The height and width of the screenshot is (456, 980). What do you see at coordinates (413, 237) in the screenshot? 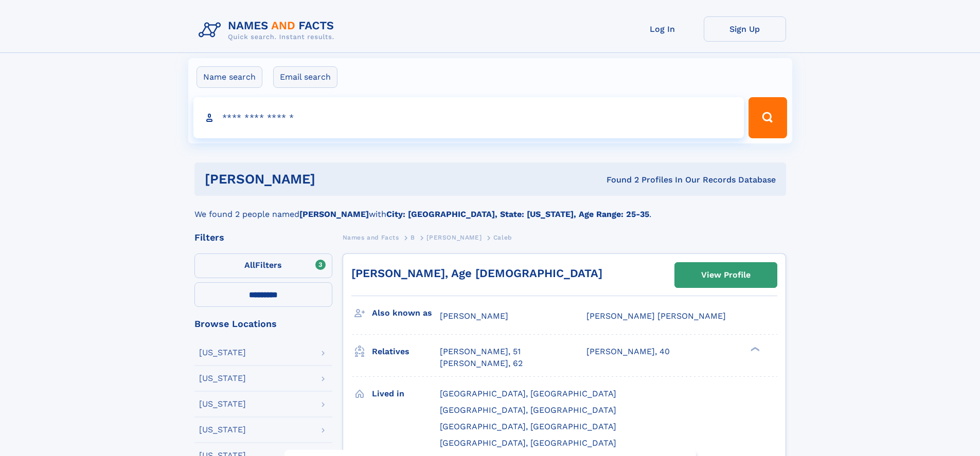
I see `a: B` at bounding box center [413, 237].